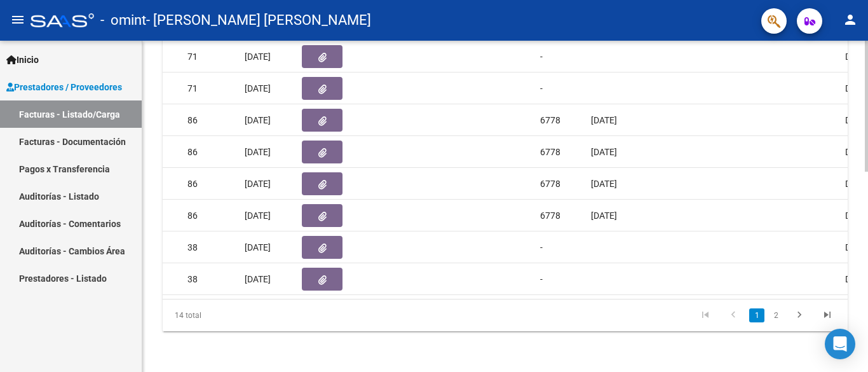 The height and width of the screenshot is (372, 868). Describe the element at coordinates (23, 60) in the screenshot. I see `span: Inicio` at that location.